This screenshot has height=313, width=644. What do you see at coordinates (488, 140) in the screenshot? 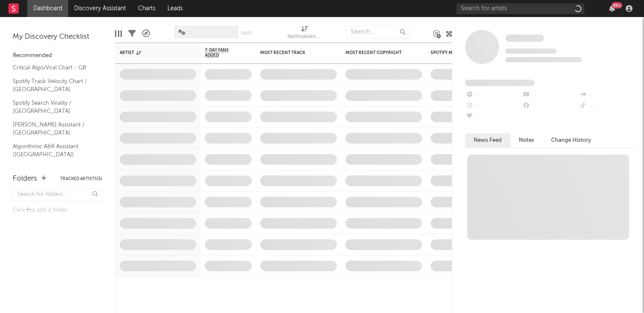
I see `button: News Feed` at bounding box center [488, 140].